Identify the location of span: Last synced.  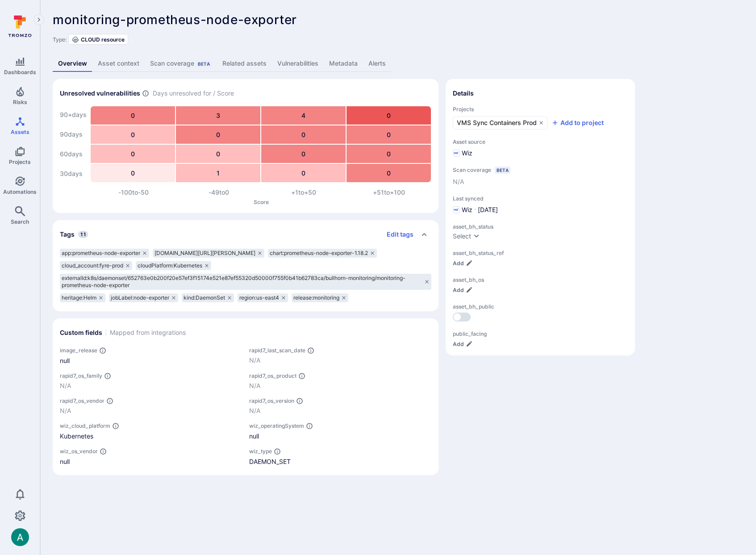
(540, 198).